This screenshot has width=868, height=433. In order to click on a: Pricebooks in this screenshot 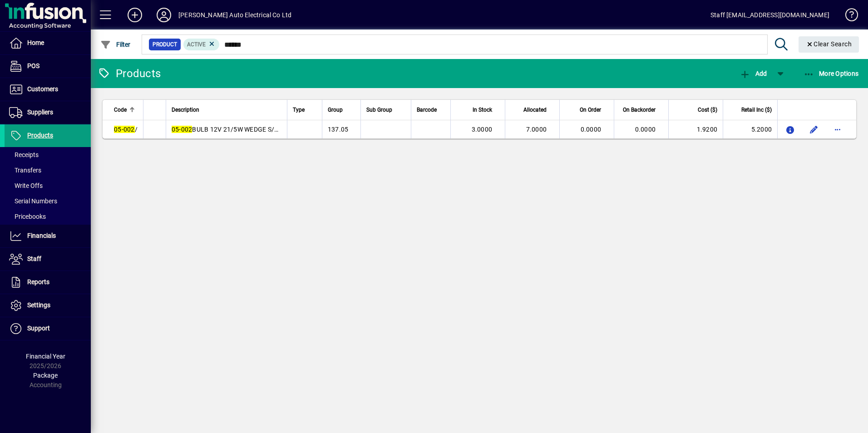, I will do `click(47, 216)`.